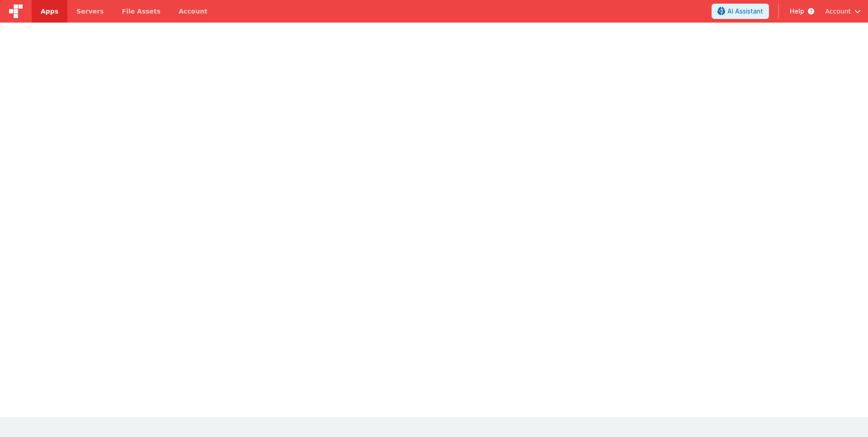  I want to click on button: Account, so click(843, 12).